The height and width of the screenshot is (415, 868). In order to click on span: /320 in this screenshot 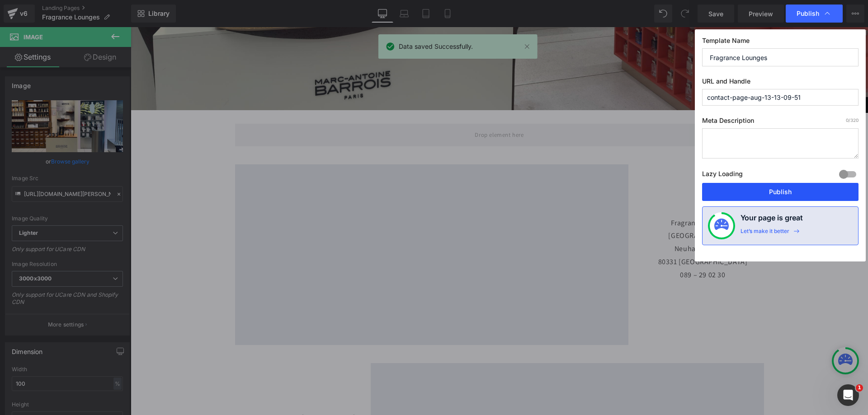, I will do `click(852, 120)`.